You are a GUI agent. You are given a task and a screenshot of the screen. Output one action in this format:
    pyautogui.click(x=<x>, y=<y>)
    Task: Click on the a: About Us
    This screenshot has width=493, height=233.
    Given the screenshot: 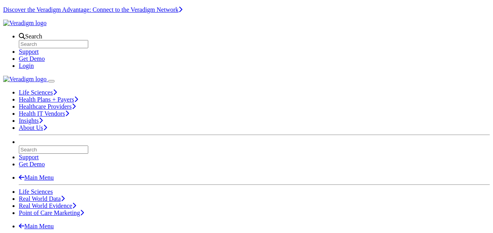 What is the action you would take?
    pyautogui.click(x=33, y=128)
    